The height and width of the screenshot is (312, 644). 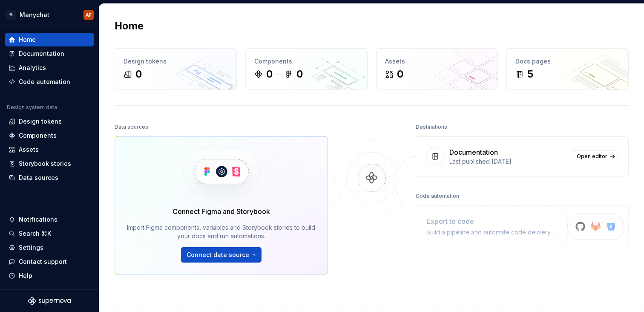 I want to click on a: Design tokens, so click(x=49, y=121).